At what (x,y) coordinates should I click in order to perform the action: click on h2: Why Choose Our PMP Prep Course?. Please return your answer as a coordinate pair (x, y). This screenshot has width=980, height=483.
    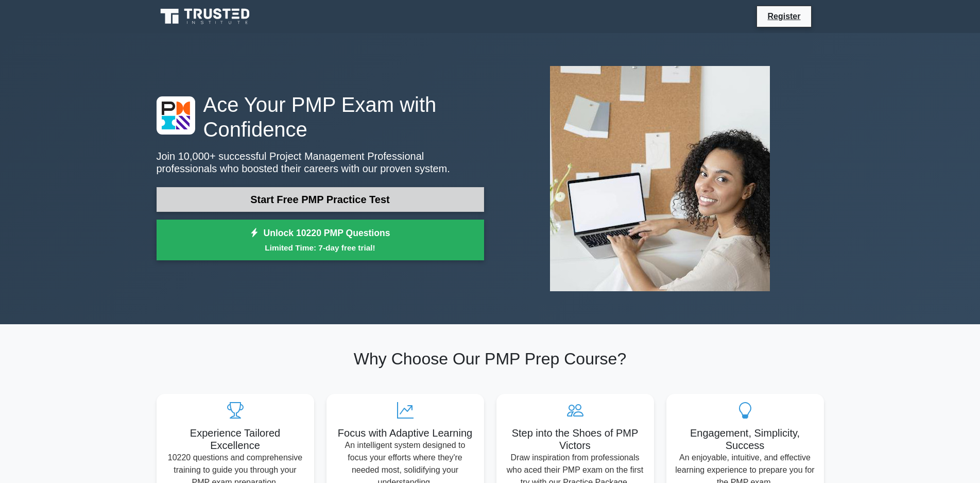
    Looking at the image, I should click on (490, 358).